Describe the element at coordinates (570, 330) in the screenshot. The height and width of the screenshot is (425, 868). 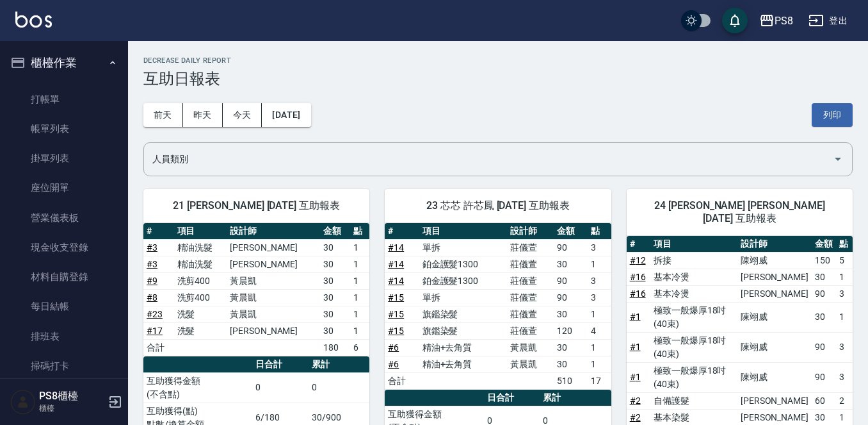
I see `td: 120` at that location.